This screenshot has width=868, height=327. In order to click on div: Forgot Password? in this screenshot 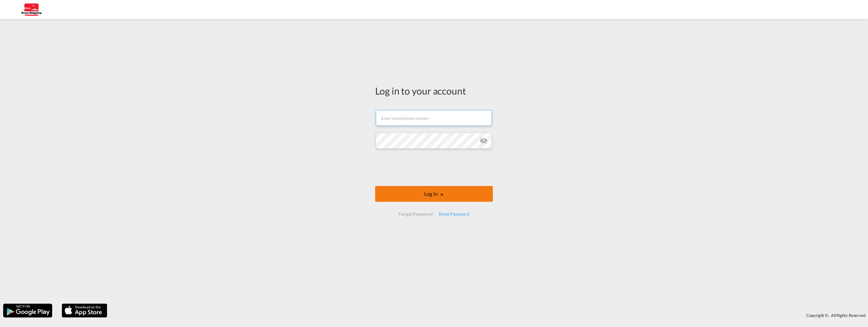, I will do `click(416, 214)`.